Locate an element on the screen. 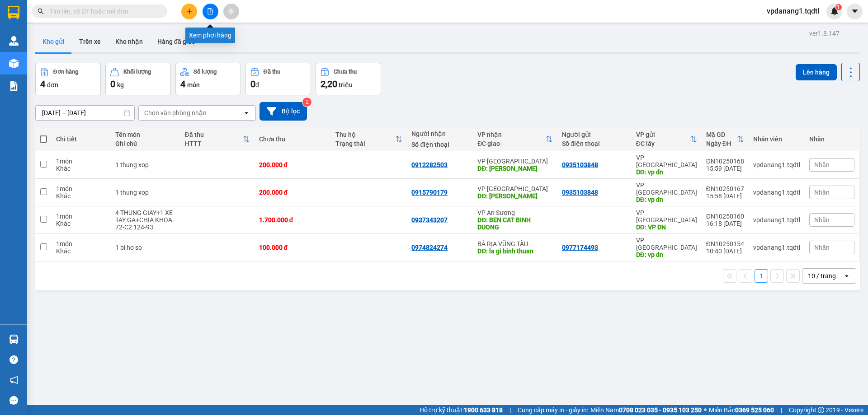  div: Người nhận is located at coordinates (440, 134).